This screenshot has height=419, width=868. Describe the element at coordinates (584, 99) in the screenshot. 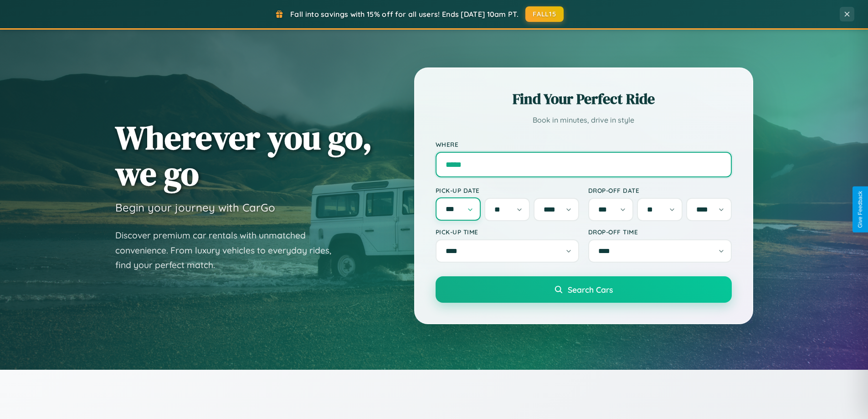

I see `h2: Find Your Perfect Ride` at that location.